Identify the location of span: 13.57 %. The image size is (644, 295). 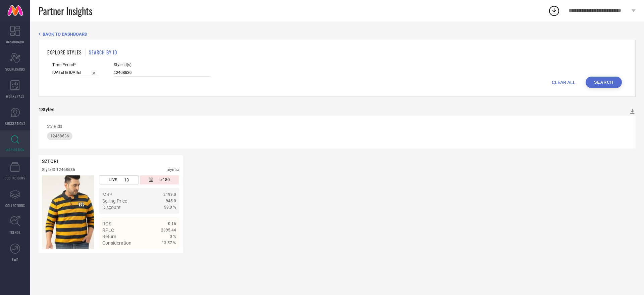
(169, 243).